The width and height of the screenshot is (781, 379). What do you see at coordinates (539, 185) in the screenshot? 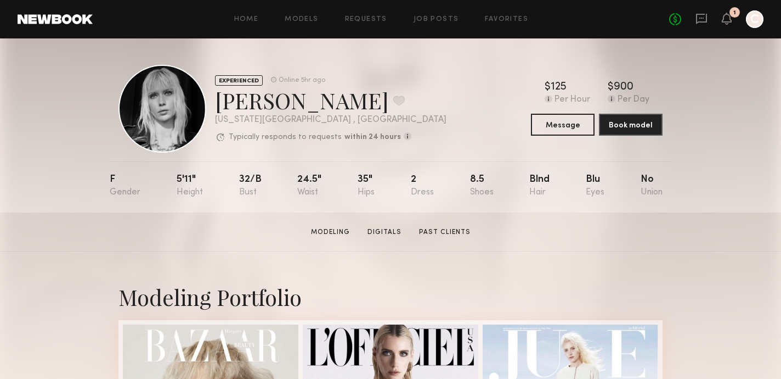
I see `div: Blnd` at bounding box center [539, 185].